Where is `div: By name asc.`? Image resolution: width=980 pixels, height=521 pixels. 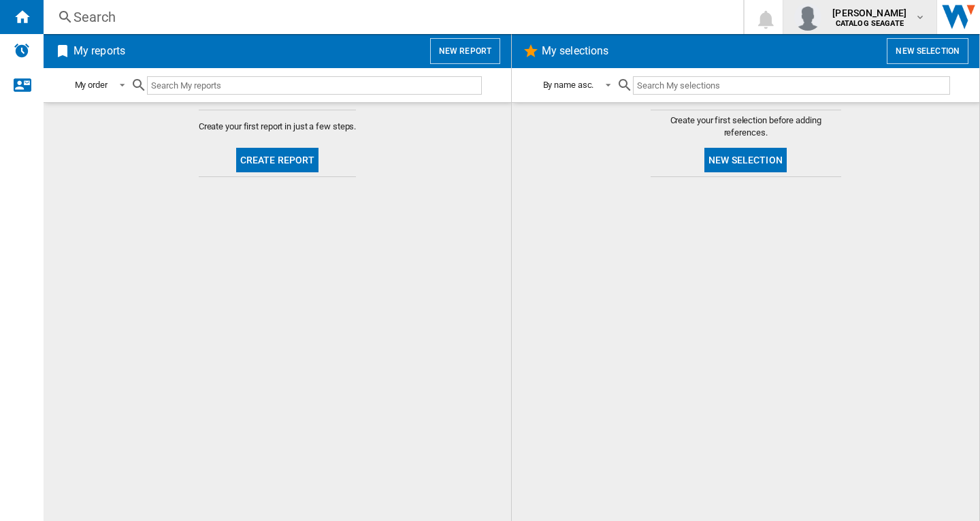
div: By name asc. is located at coordinates (568, 84).